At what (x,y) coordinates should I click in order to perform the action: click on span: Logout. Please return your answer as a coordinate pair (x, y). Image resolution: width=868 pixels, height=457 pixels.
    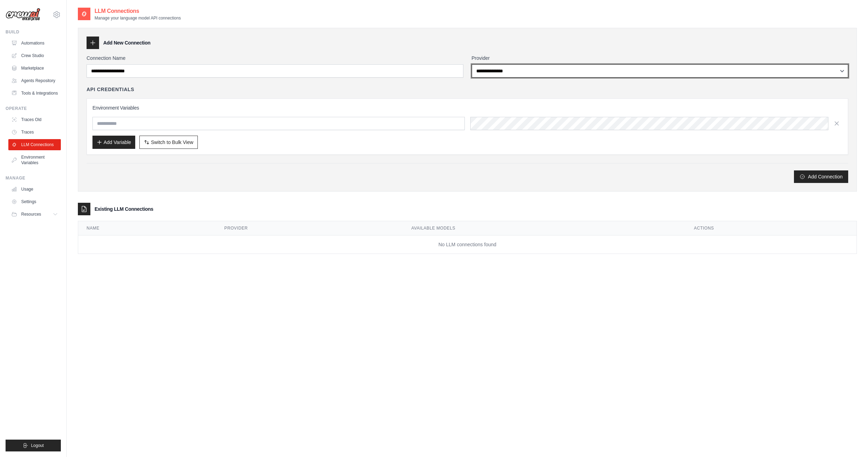
    Looking at the image, I should click on (38, 445).